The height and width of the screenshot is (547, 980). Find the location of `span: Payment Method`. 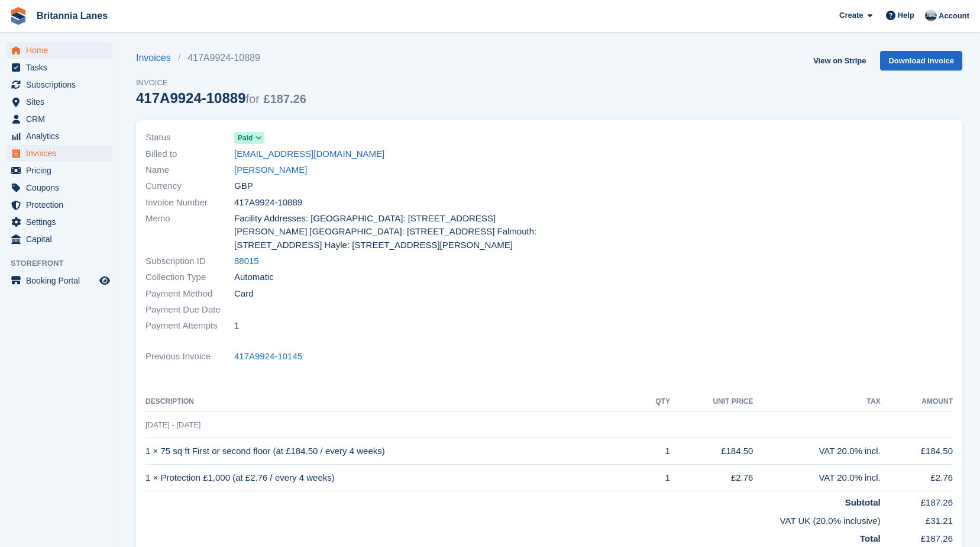

span: Payment Method is located at coordinates (190, 293).